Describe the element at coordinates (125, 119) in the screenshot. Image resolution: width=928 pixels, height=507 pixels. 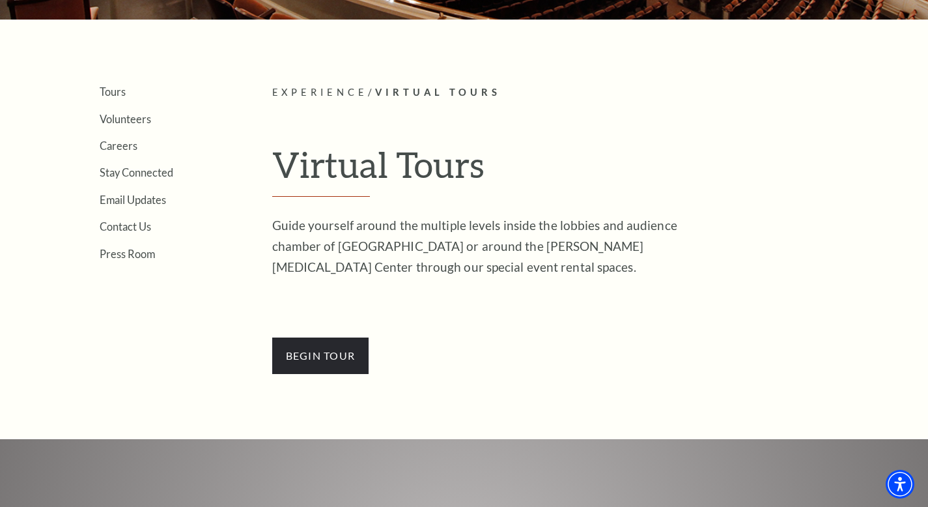
I see `a: Volunteers` at that location.